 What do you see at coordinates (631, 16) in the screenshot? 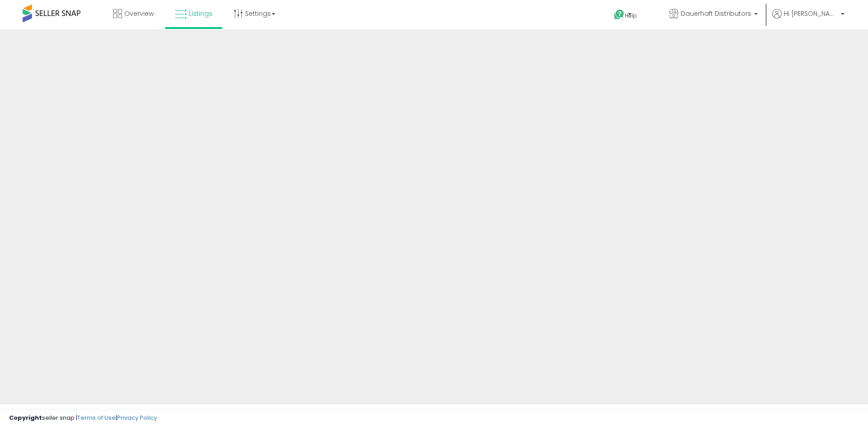
I see `a: Help` at bounding box center [631, 16].